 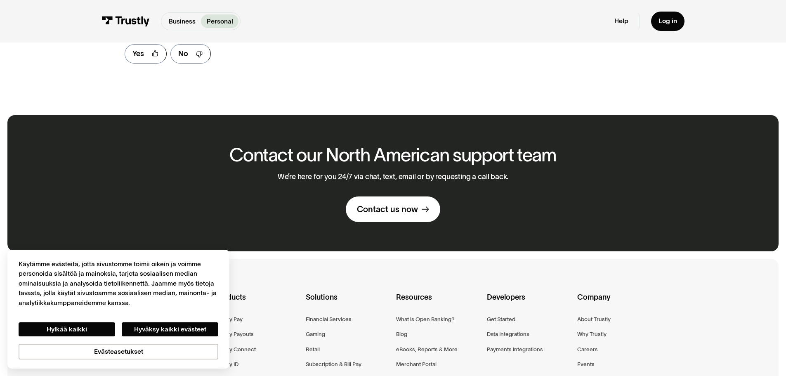 I want to click on div: Payments Integrations, so click(x=515, y=349).